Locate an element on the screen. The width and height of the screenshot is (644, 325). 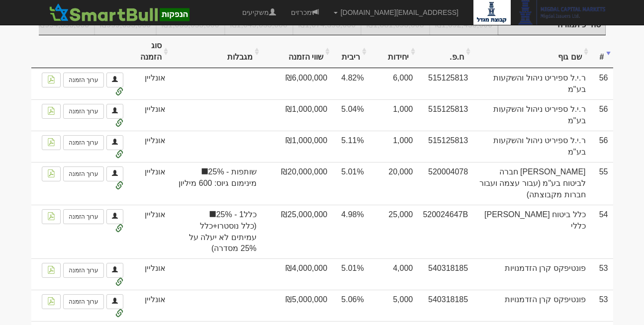
td: 25,000 is located at coordinates (393, 231).